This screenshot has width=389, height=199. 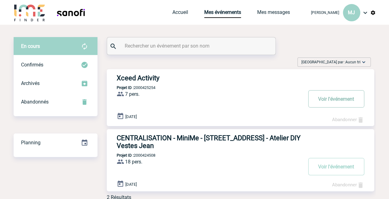 What do you see at coordinates (131, 155) in the screenshot?
I see `p: 2000424508` at bounding box center [131, 155].